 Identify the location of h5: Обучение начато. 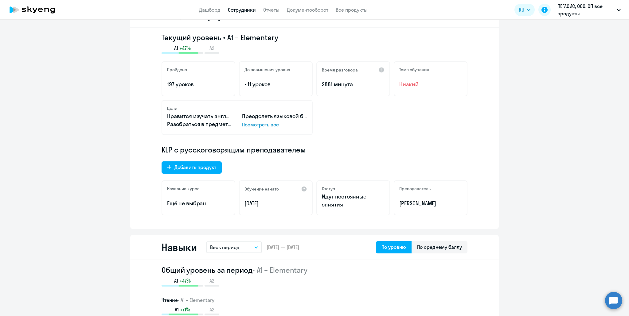
(262, 189).